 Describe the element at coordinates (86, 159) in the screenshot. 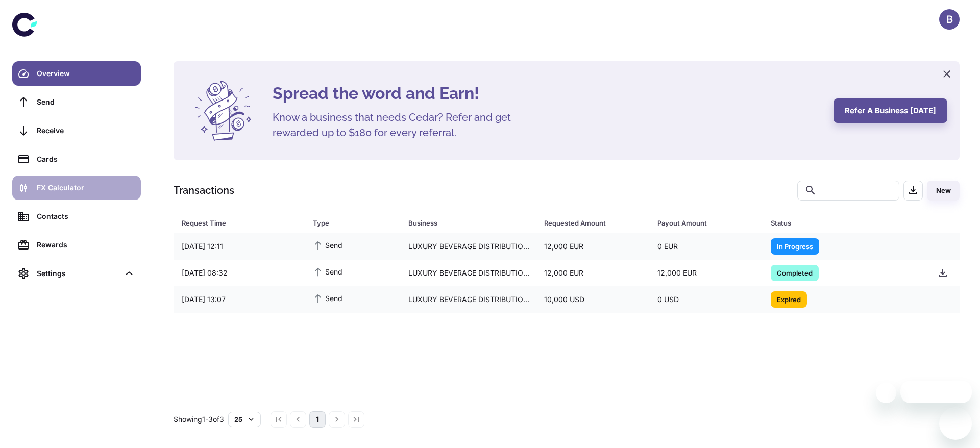

I see `div: Cards` at that location.